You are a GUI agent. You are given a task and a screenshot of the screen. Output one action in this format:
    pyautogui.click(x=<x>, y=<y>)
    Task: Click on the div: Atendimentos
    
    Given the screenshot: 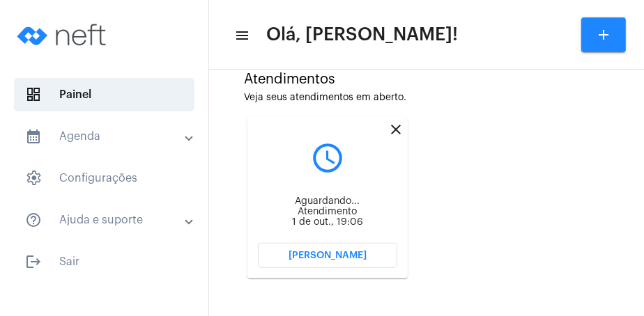 What is the action you would take?
    pyautogui.click(x=427, y=79)
    